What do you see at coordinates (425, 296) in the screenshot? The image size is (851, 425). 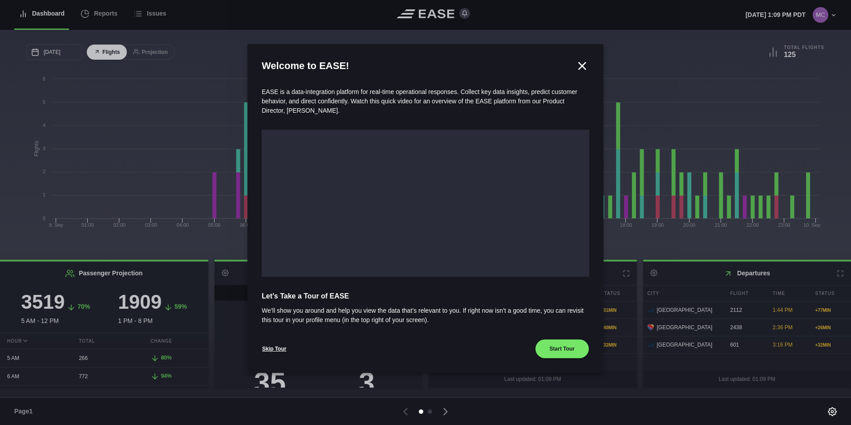 I see `span: Let’s Take a Tour of EASE` at bounding box center [425, 296].